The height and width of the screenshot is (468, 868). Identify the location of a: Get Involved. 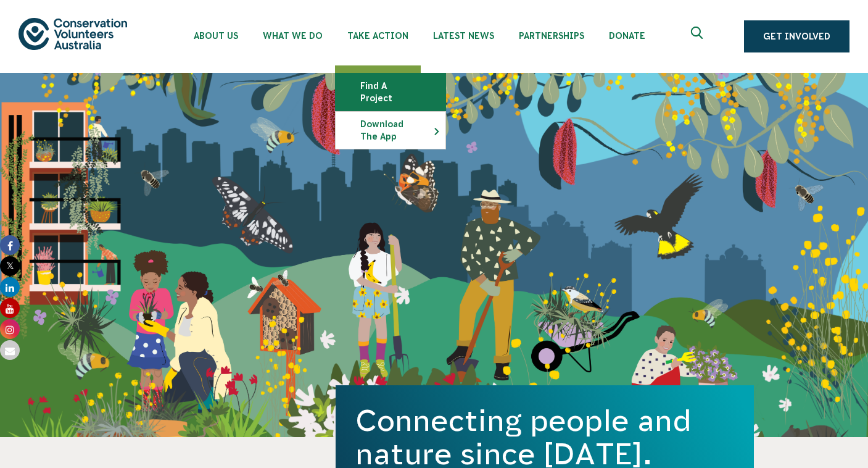
(797, 37).